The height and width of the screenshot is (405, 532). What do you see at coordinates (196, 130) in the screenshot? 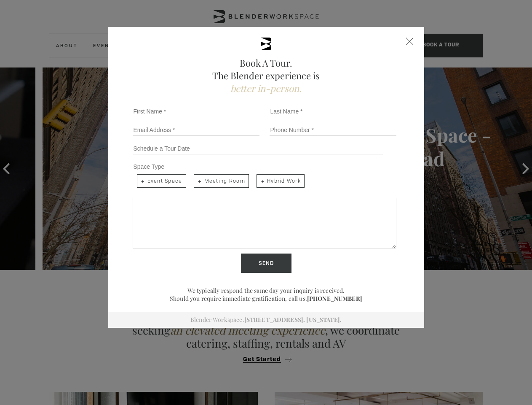
I see `input: Email Address *` at bounding box center [196, 130].